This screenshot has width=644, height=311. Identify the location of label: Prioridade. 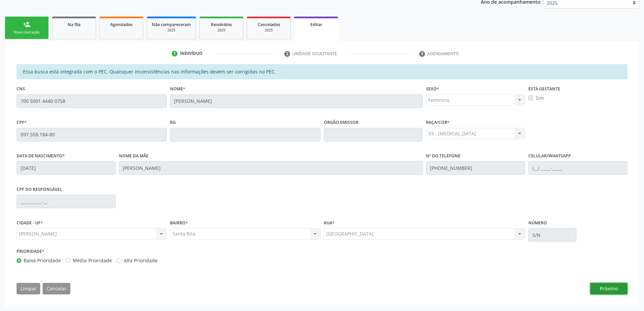
(30, 251).